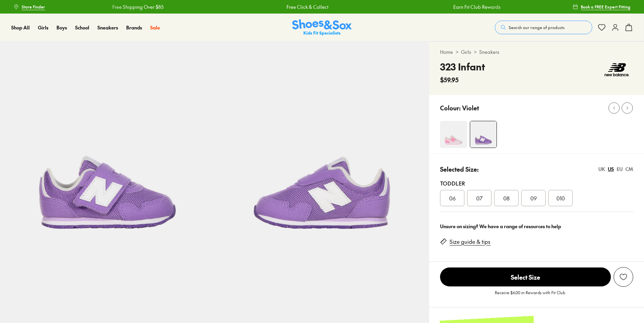 The image size is (644, 323). Describe the element at coordinates (623, 277) in the screenshot. I see `button: Add to Wishlist` at that location.